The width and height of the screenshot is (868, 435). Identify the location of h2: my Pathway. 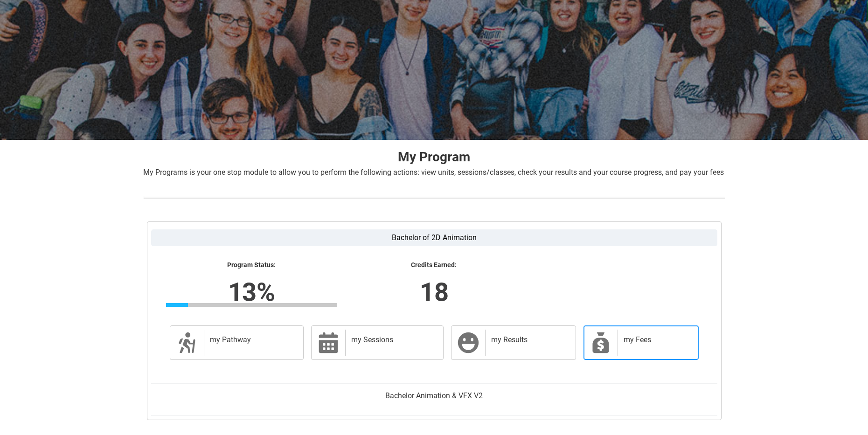
(252, 340).